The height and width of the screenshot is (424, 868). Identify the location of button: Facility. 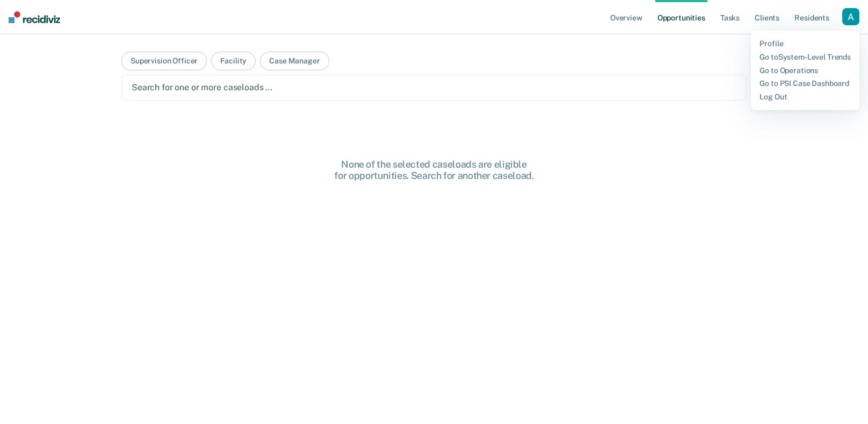
(233, 61).